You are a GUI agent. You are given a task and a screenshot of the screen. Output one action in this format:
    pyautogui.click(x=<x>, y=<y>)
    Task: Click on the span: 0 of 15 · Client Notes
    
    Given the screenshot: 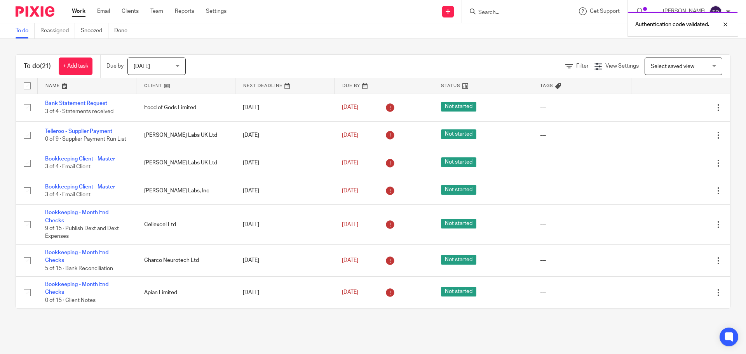 What is the action you would take?
    pyautogui.click(x=70, y=300)
    